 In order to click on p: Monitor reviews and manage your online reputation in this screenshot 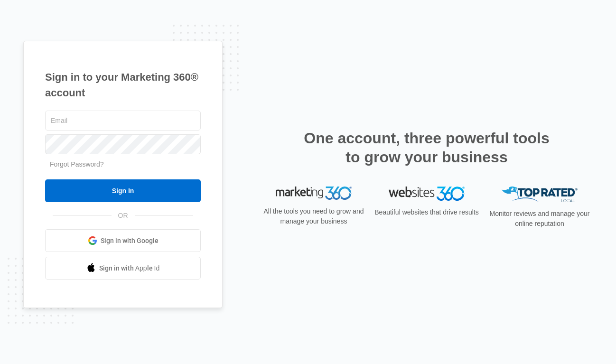, I will do `click(540, 219)`.